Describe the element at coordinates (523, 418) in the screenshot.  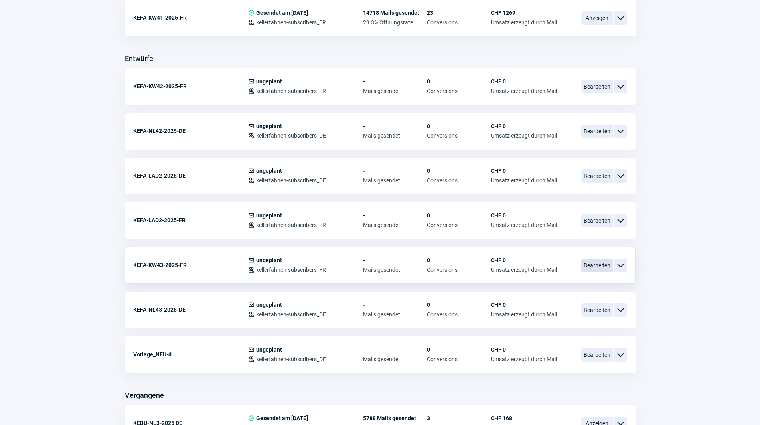
I see `span: CHF 168` at that location.